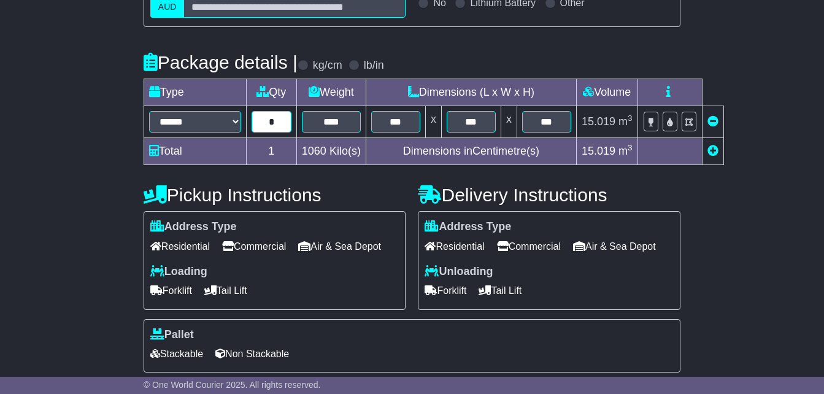 The image size is (824, 394). I want to click on a: Remove this item, so click(713, 121).